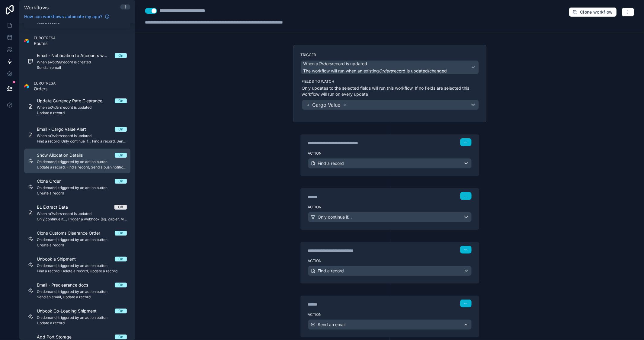 The width and height of the screenshot is (644, 340). I want to click on label: Fields to watch, so click(390, 81).